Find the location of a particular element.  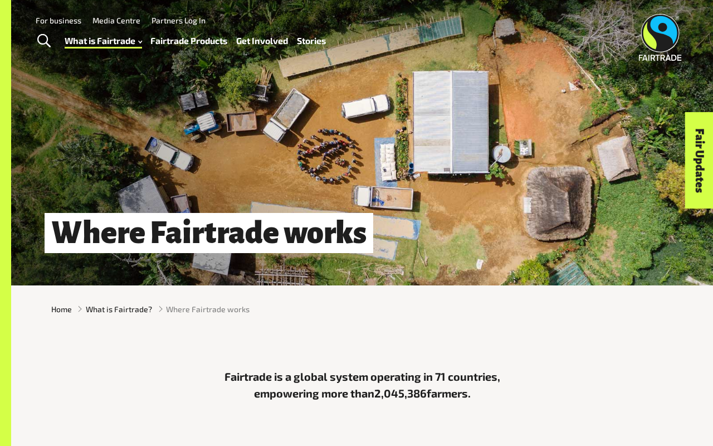

a: Media Centre is located at coordinates (116, 20).